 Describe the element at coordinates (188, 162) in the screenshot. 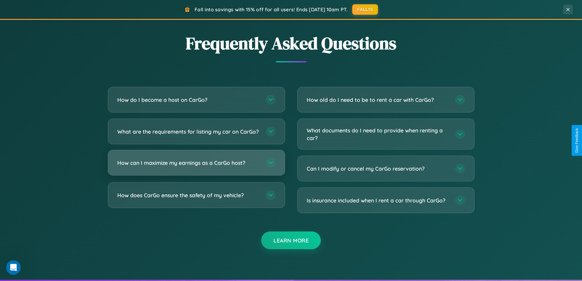

I see `h3: How can I maximize my earnings as a CarGo host?` at that location.